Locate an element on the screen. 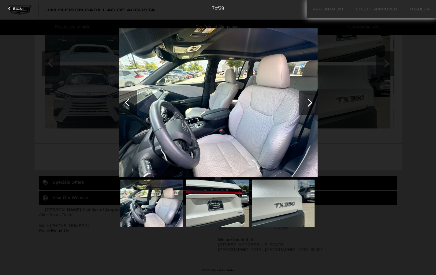  span: 7 is located at coordinates (213, 8).